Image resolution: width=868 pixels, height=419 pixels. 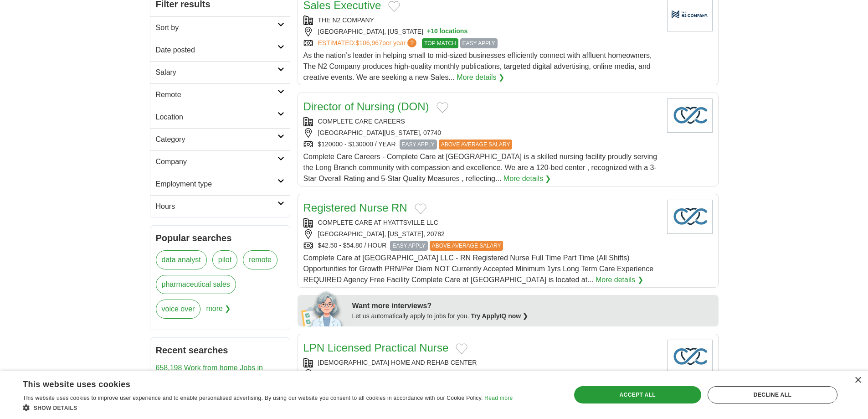 I want to click on span: $106,967, so click(x=368, y=43).